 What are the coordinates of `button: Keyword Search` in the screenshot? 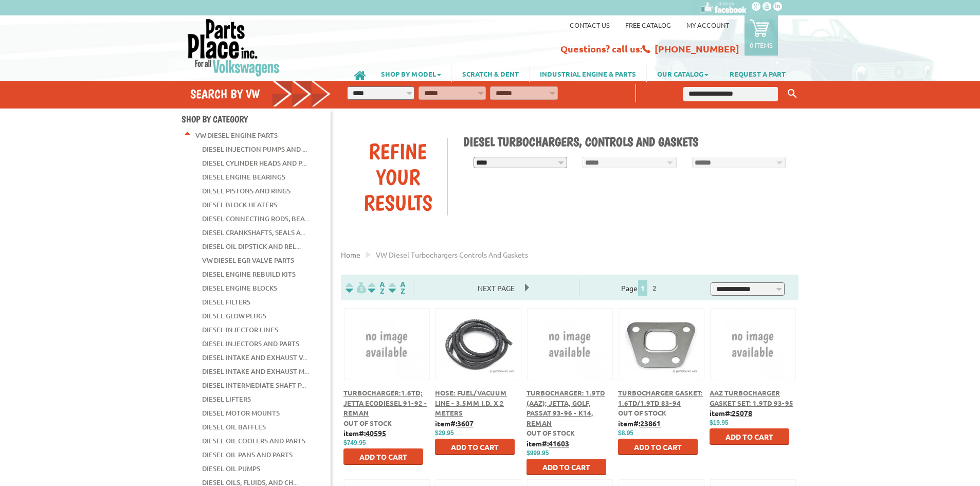 It's located at (792, 93).